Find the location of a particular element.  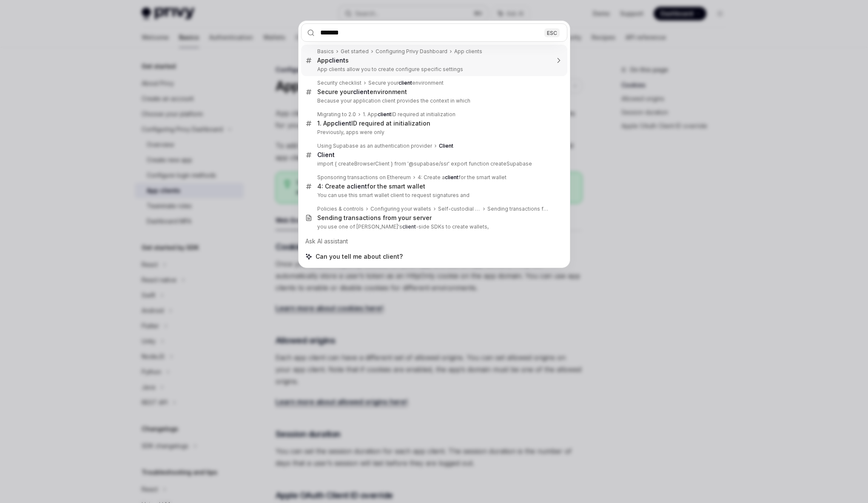

div: Ask AI assistant is located at coordinates (434, 241).